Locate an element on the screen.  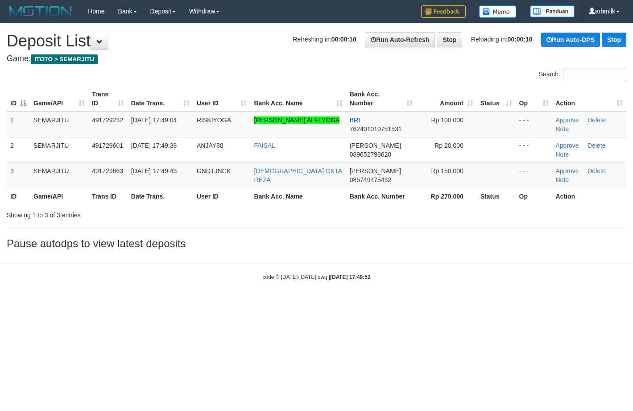
th: User ID is located at coordinates (222, 196).